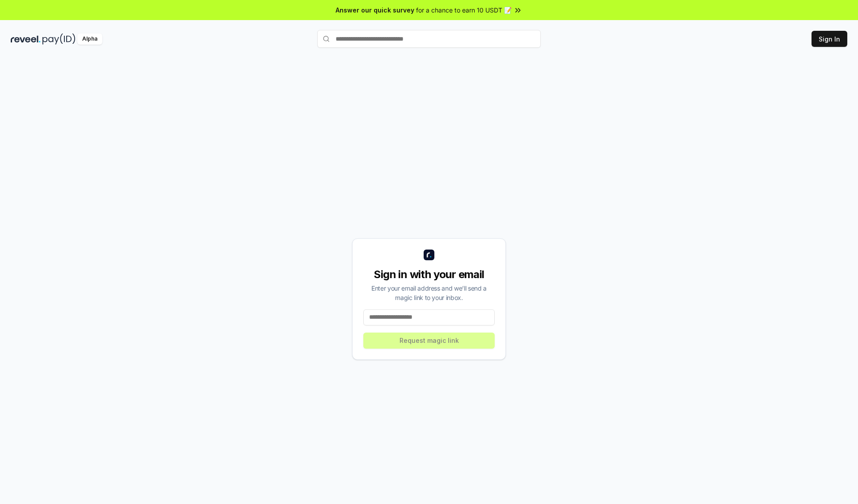  I want to click on span: Answer our quick survey, so click(375, 10).